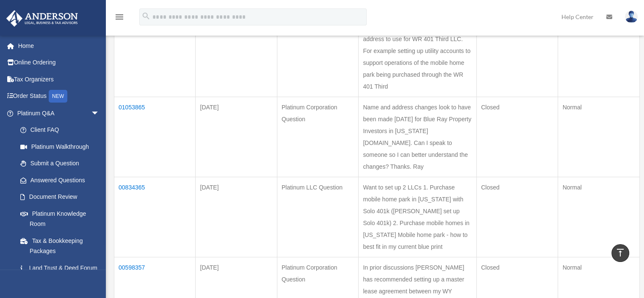 The image size is (644, 298). Describe the element at coordinates (99, 113) in the screenshot. I see `span: arrow_drop_down` at that location.